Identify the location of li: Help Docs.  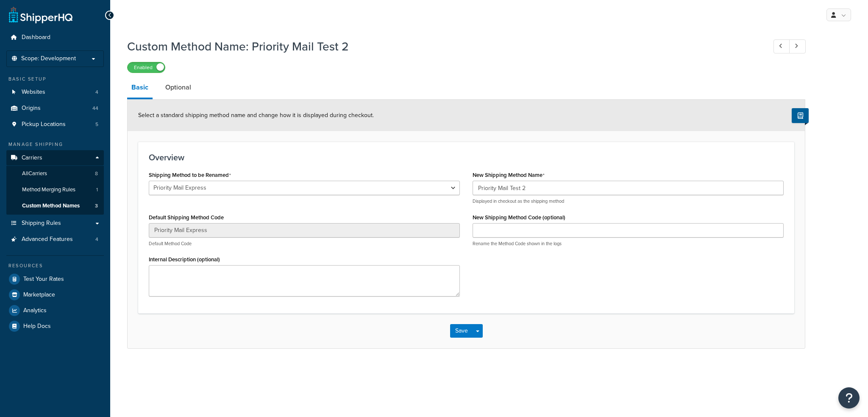
(55, 326).